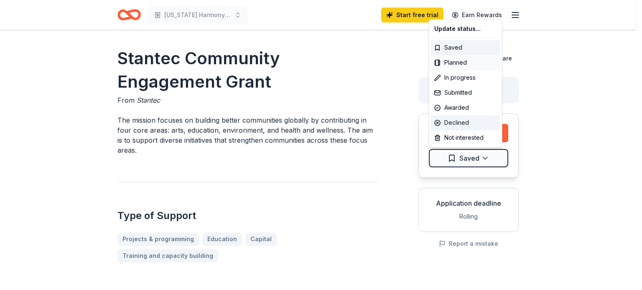 The height and width of the screenshot is (290, 642). Describe the element at coordinates (465, 48) in the screenshot. I see `div: Saved` at that location.